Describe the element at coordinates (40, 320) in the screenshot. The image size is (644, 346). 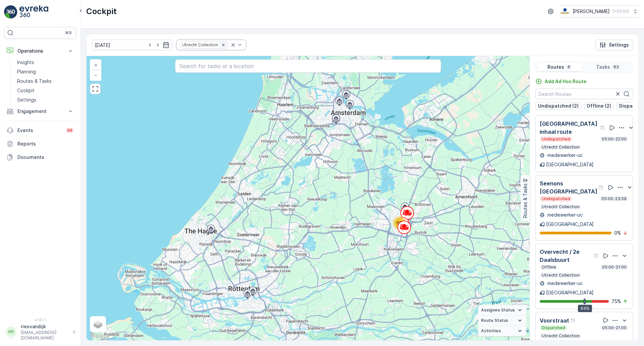
I see `span: v 1.51.1` at that location.